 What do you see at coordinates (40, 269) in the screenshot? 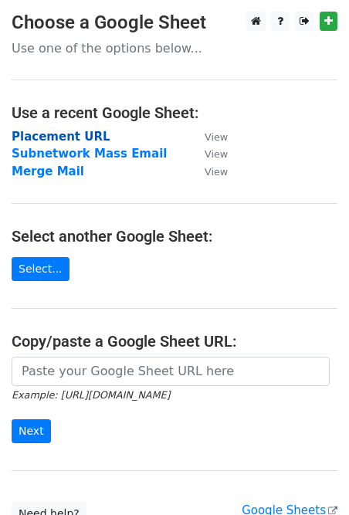
I see `a: Select...` at bounding box center [40, 269].